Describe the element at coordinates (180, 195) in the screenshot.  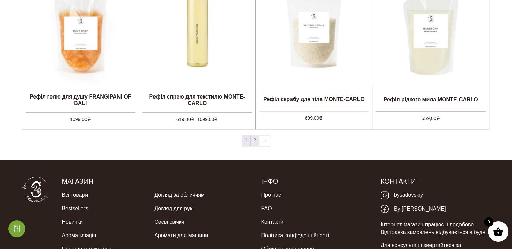
I see `a: Догляд за обличчям` at that location.